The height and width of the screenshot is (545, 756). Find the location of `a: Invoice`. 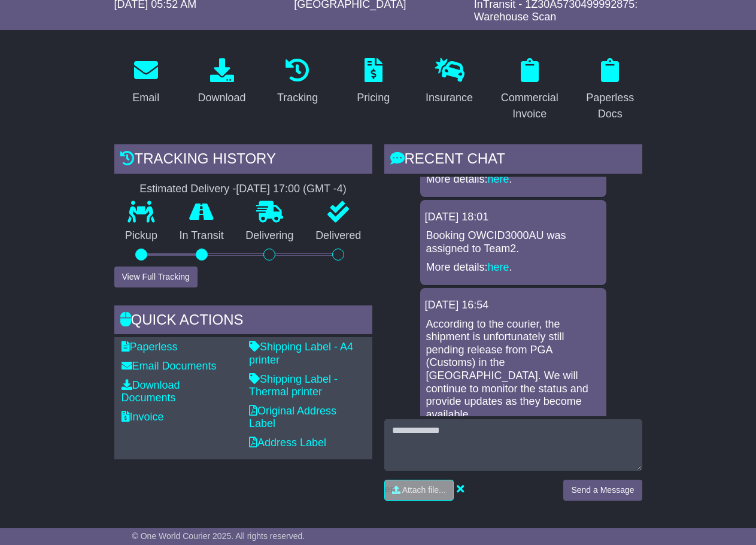

a: Invoice is located at coordinates (143, 417).